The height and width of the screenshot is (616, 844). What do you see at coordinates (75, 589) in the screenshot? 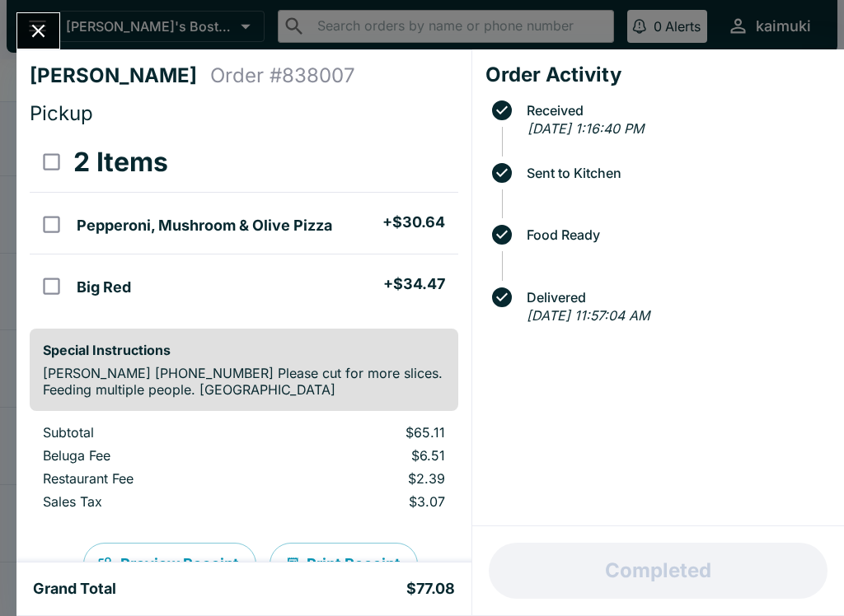
I see `h5: Grand Total` at bounding box center [75, 589].